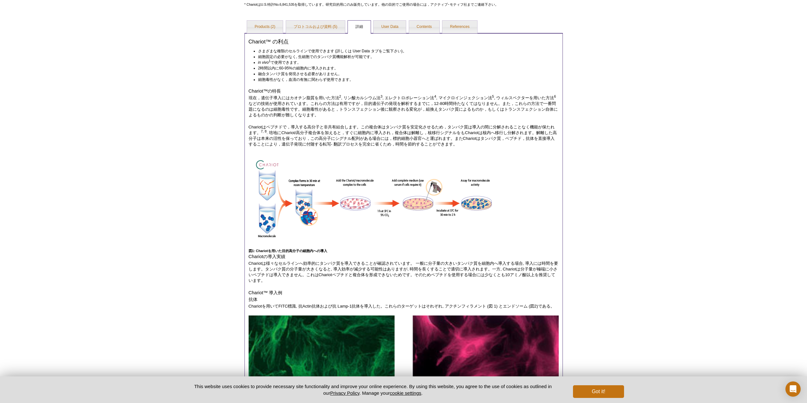  I want to click on h4: Chariotの導入実績, so click(404, 256).